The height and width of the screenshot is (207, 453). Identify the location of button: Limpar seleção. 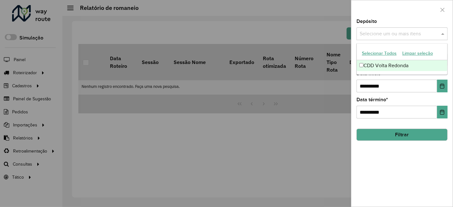
(418, 53).